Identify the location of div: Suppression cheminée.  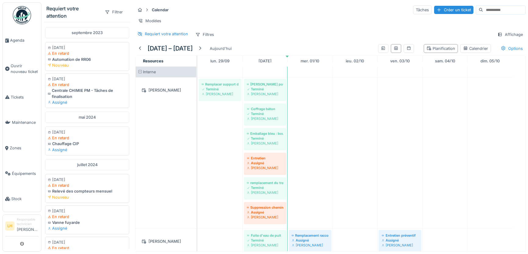
(265, 208).